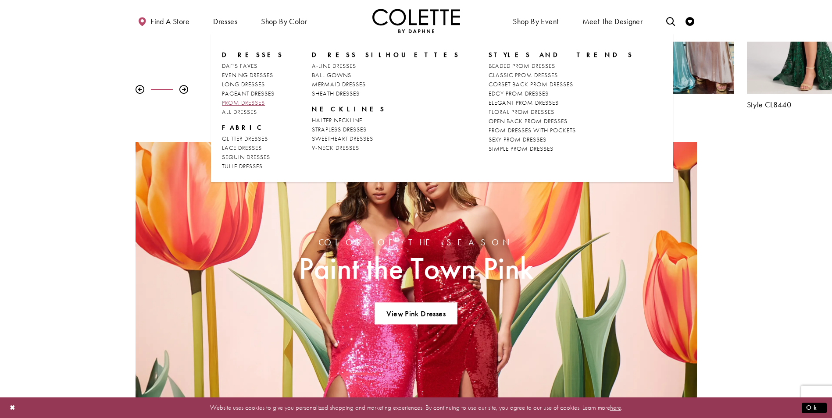 This screenshot has width=832, height=418. What do you see at coordinates (814, 408) in the screenshot?
I see `button: Submit Dialog` at bounding box center [814, 408].